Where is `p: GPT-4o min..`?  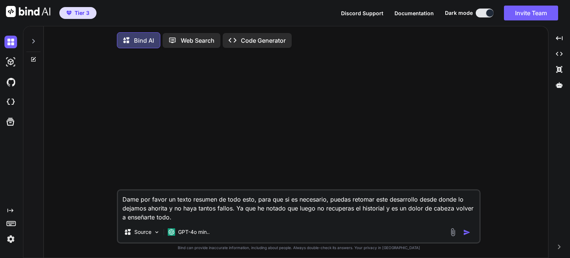 p: GPT-4o min.. is located at coordinates (194, 232).